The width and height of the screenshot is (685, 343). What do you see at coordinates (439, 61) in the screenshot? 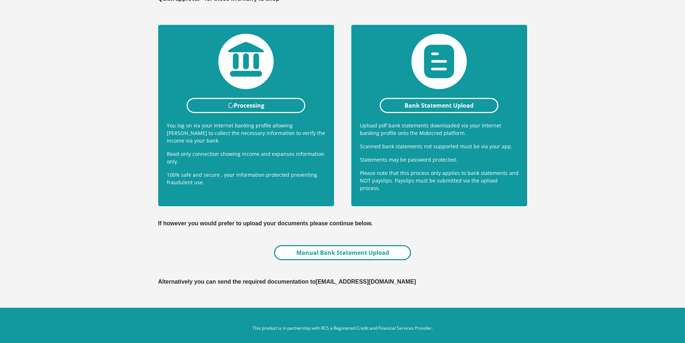
I see `img: statement-upload.png` at bounding box center [439, 61].